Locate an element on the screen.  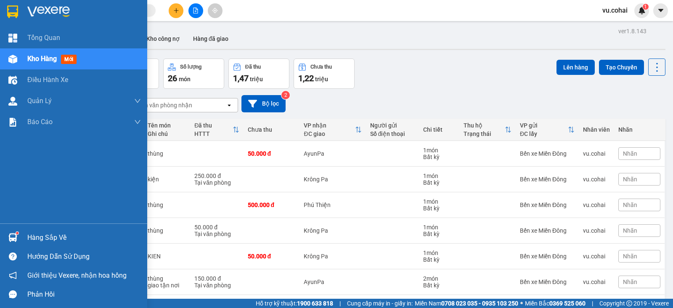
span: Miền Bắc is located at coordinates (555, 303).